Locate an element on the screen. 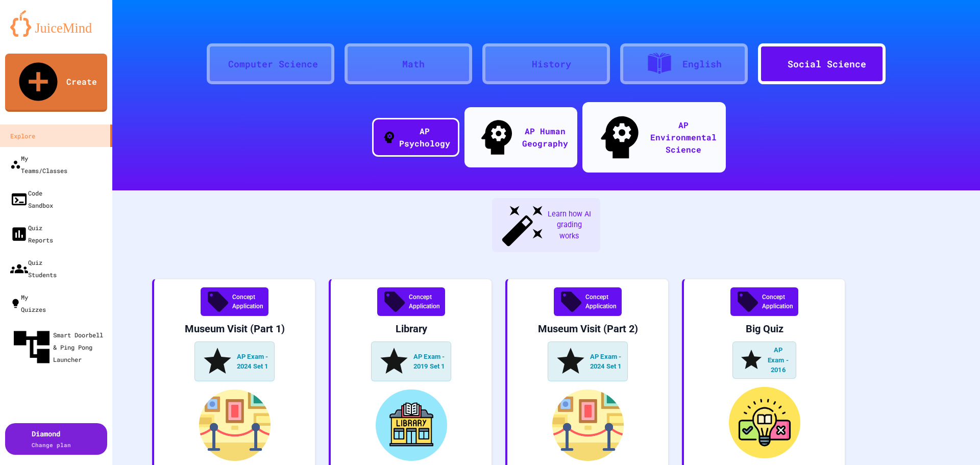 This screenshot has height=465, width=980. div: Big Quiz is located at coordinates (764, 329).